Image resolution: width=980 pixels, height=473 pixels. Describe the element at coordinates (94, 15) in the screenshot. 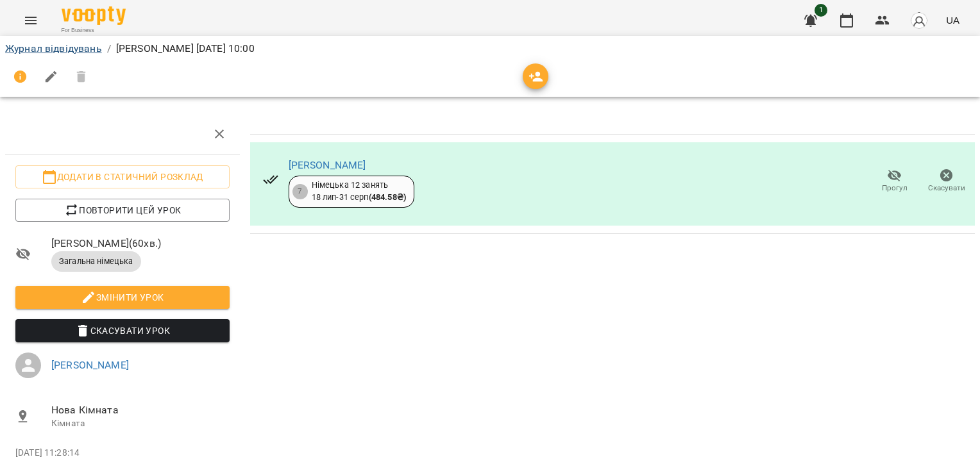

I see `img: Voopty Logo` at that location.